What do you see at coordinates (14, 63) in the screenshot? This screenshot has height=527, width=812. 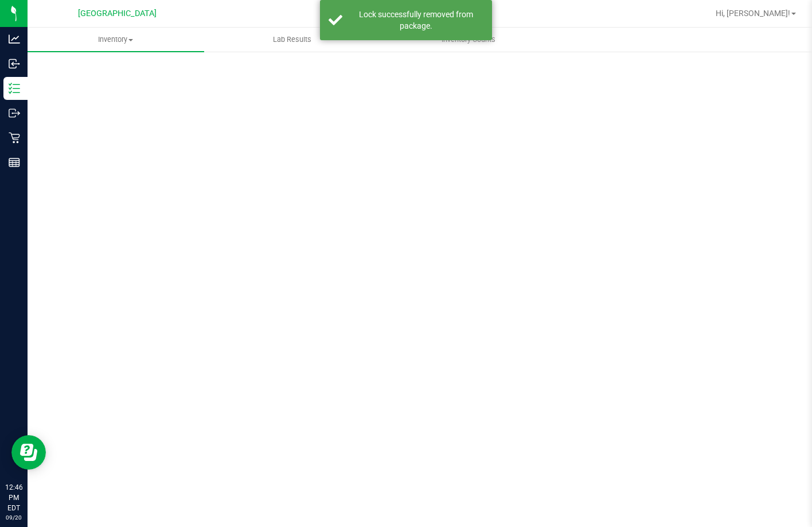 I see `inline-svg: Inbound` at bounding box center [14, 63].